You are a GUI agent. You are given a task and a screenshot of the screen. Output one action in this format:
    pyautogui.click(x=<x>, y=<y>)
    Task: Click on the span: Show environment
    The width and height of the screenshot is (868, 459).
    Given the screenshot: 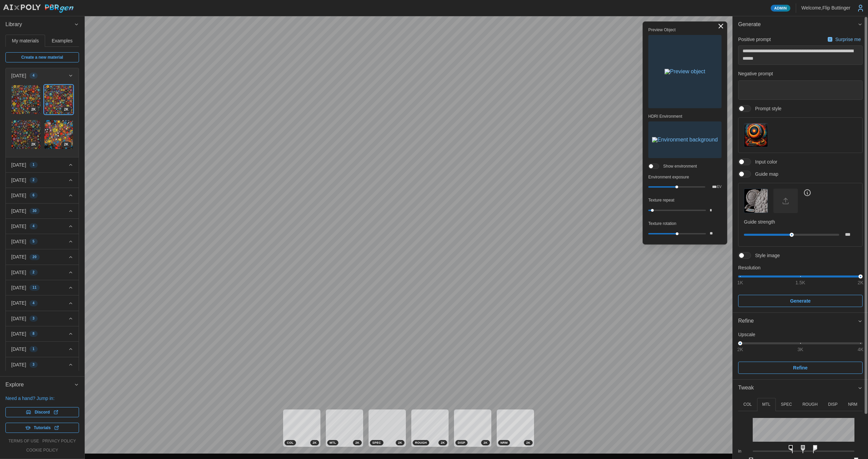 What is the action you would take?
    pyautogui.click(x=678, y=167)
    